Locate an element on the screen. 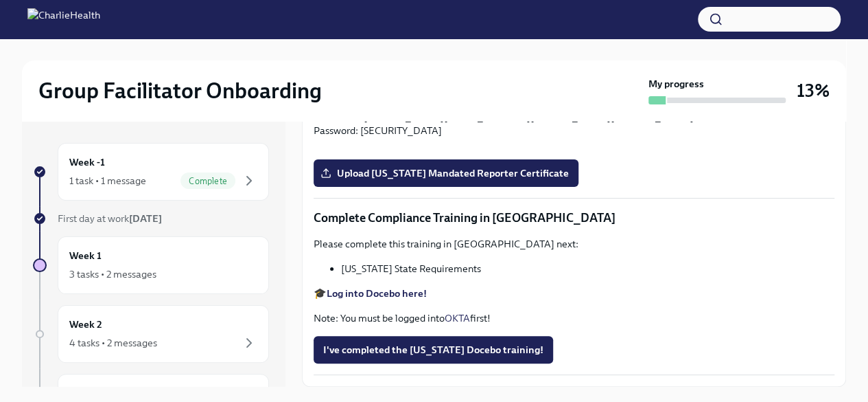  a: Week -11 task • 1 messageComplete is located at coordinates (151, 172).